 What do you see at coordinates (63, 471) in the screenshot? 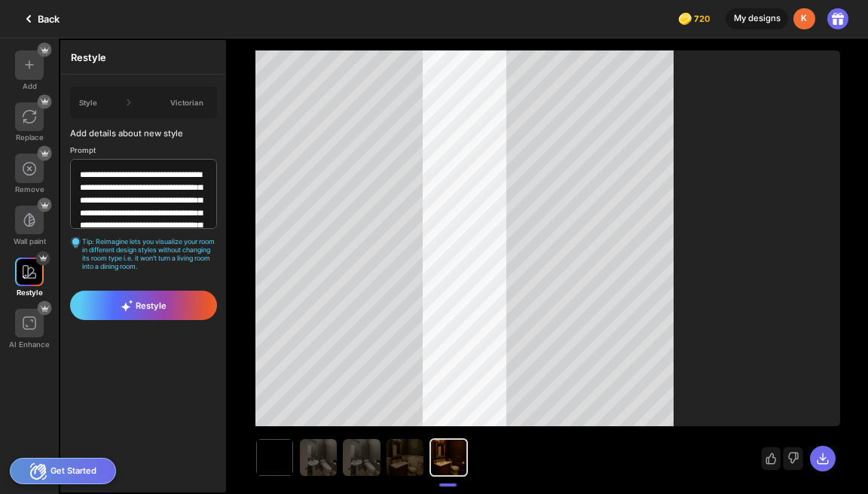
I see `div: Get Started` at bounding box center [63, 471].